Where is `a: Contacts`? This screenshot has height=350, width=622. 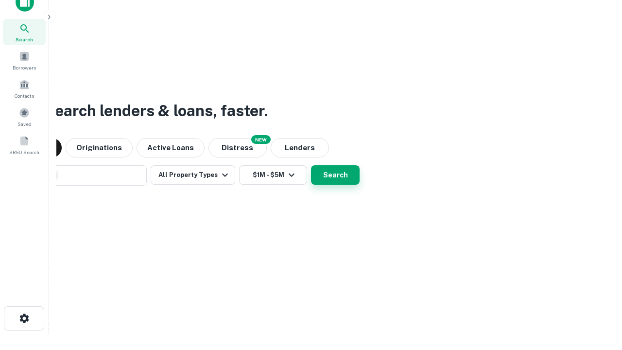
a: Contacts is located at coordinates (24, 88).